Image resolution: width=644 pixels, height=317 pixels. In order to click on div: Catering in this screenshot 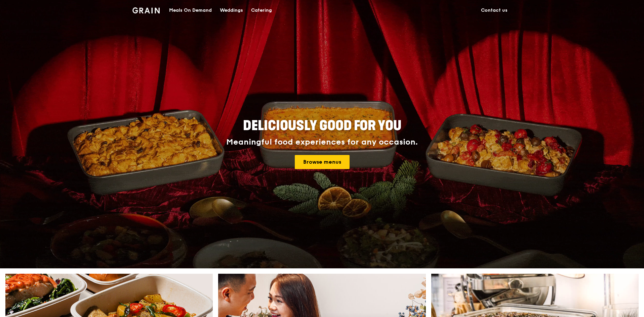, I will do `click(261, 10)`.